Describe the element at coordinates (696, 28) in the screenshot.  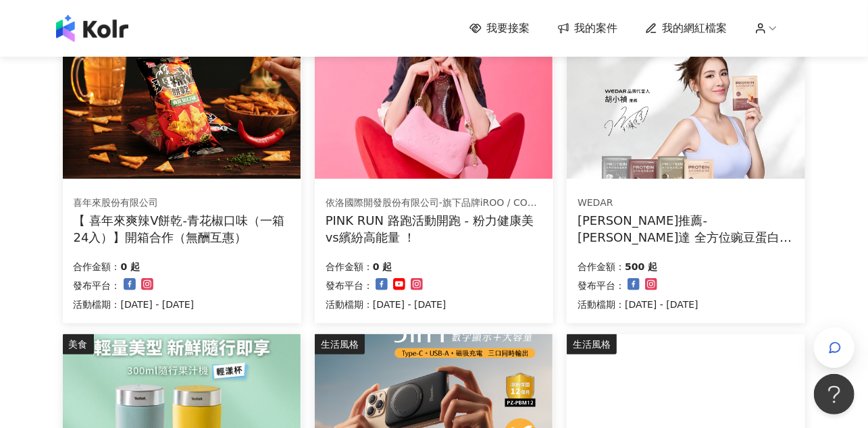
I see `span: 我的網紅檔案` at that location.